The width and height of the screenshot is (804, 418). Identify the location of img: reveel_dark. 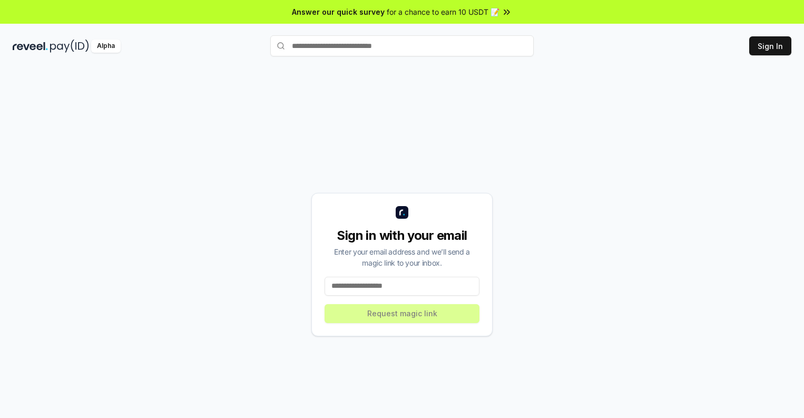
(30, 46).